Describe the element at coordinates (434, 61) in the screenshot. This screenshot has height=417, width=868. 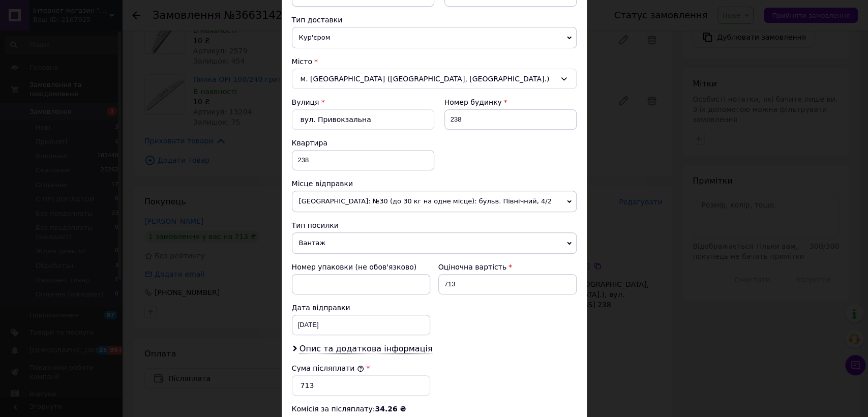
I see `div: Місто` at that location.